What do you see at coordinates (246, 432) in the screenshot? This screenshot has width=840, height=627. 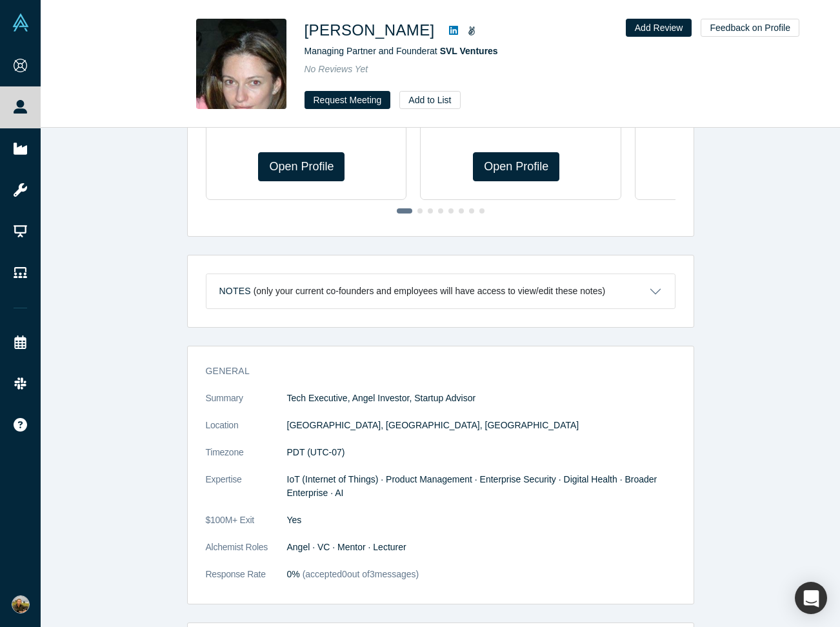 I see `dt: Location` at bounding box center [246, 432].